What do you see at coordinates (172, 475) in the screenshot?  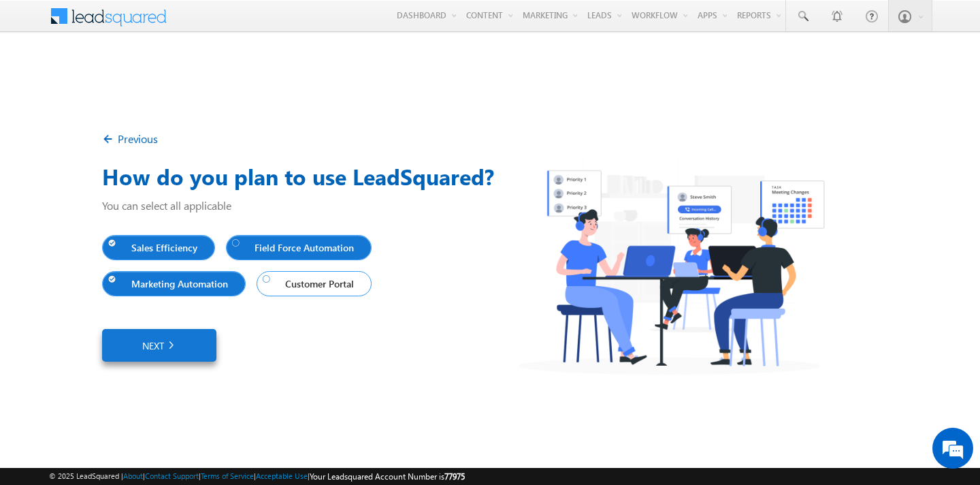 I see `a: Contact Support` at bounding box center [172, 475].